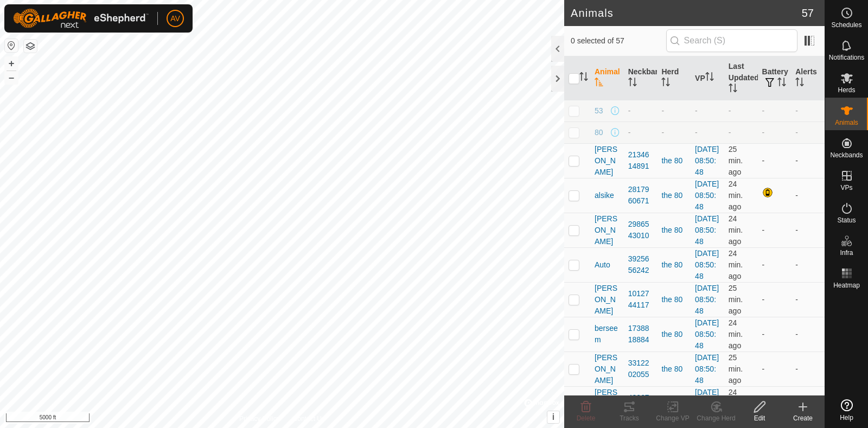 The width and height of the screenshot is (868, 428). I want to click on th: Neckband, so click(641, 78).